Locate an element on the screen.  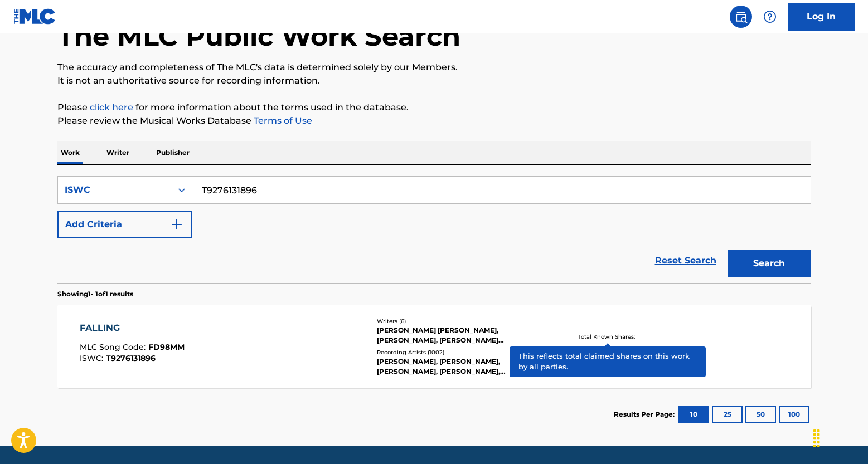
a: Reset Search is located at coordinates (686, 261).